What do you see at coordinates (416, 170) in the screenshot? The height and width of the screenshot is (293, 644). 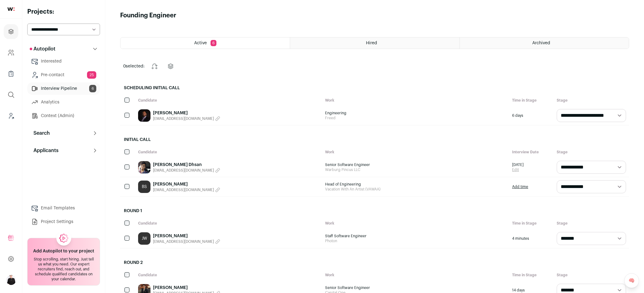 I see `span: Warburg Pincus LLC` at bounding box center [416, 170].